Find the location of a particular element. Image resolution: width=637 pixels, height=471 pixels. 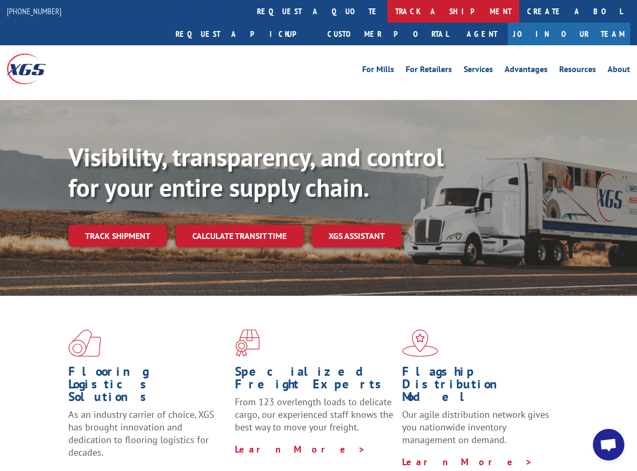

a: Agent is located at coordinates (482, 34).